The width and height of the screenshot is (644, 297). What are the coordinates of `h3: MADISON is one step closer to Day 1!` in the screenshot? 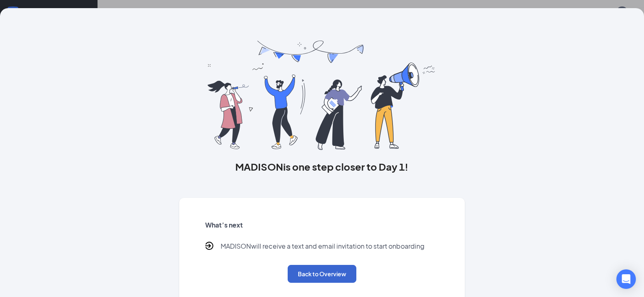 It's located at (322, 167).